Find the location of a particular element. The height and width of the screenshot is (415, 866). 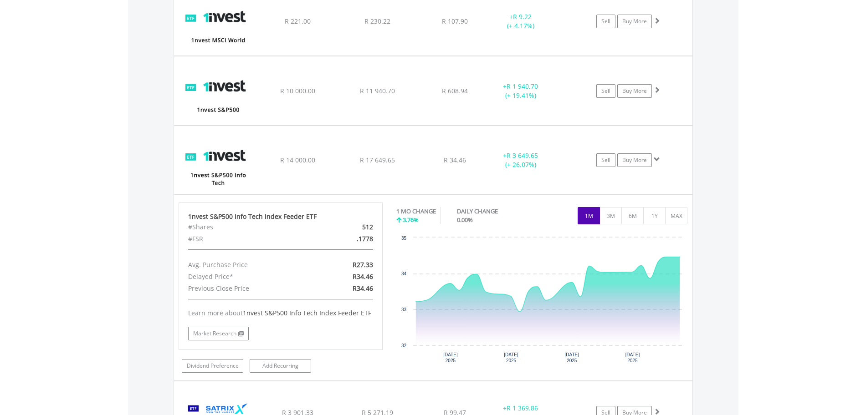

button: 1Y is located at coordinates (654, 216).